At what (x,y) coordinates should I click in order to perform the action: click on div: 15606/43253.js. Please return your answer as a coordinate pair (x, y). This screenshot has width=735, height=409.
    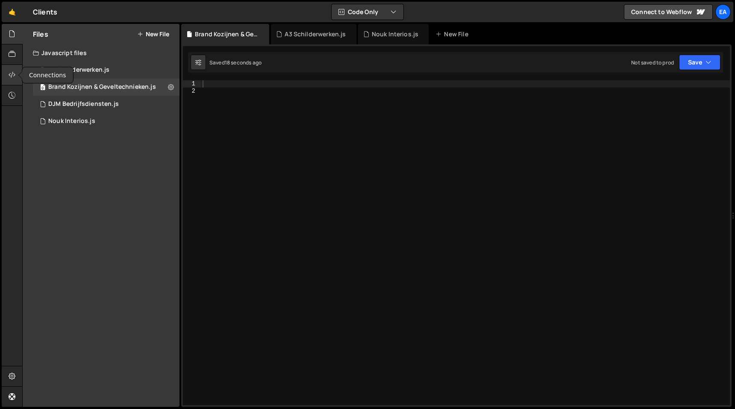
    Looking at the image, I should click on (106, 70).